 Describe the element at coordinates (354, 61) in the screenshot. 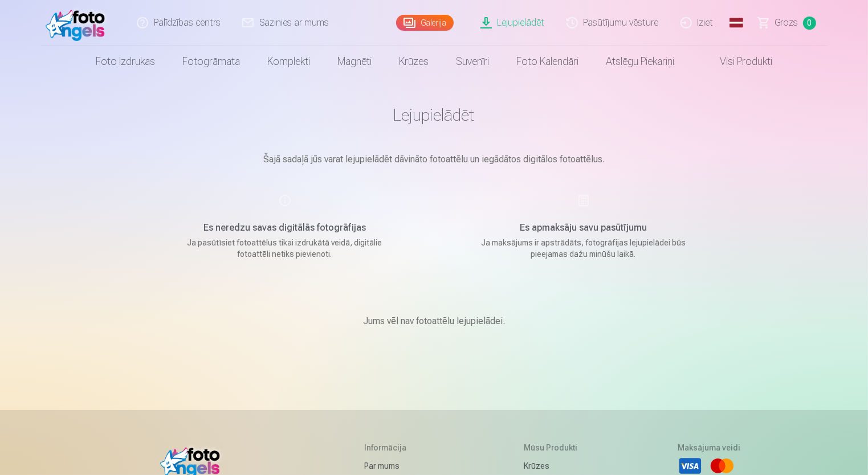

I see `a: Magnēti` at that location.